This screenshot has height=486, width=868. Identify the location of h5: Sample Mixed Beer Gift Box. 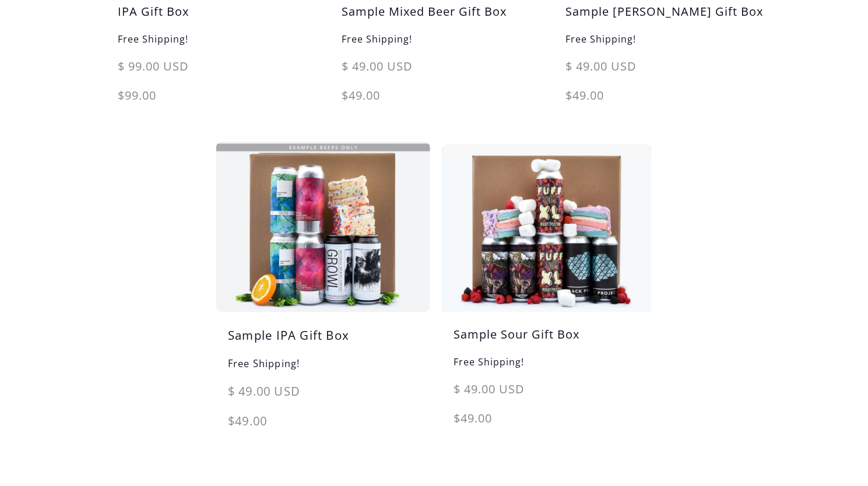
(435, 17).